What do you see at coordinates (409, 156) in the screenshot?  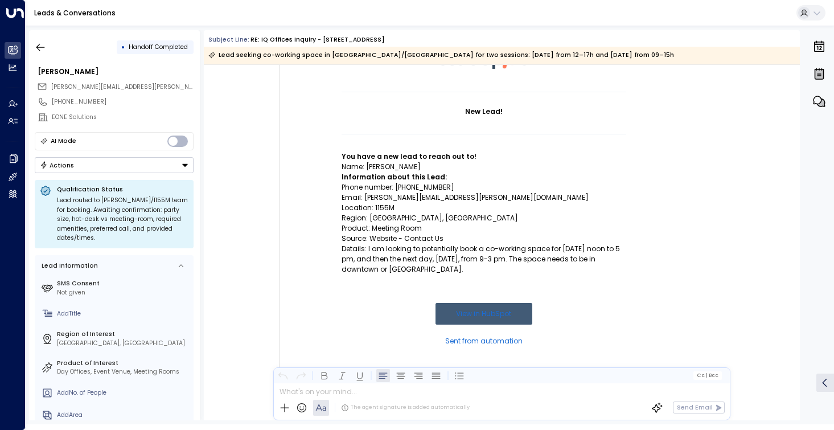 I see `strong: You have a new lead to reach out to!` at bounding box center [409, 156].